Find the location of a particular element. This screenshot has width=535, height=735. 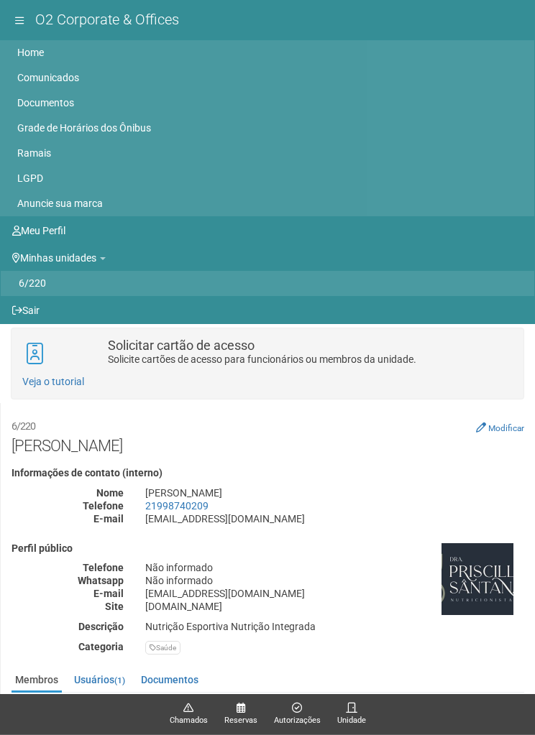

p: Solicite cartões de acesso para funcionários ou membros da unidade. is located at coordinates (310, 359).